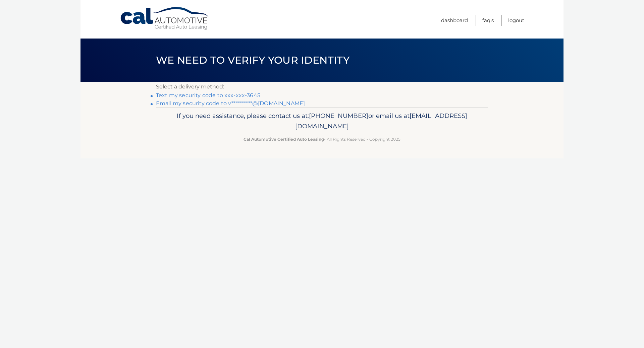 The image size is (644, 348). What do you see at coordinates (516, 20) in the screenshot?
I see `a: Logout` at bounding box center [516, 20].